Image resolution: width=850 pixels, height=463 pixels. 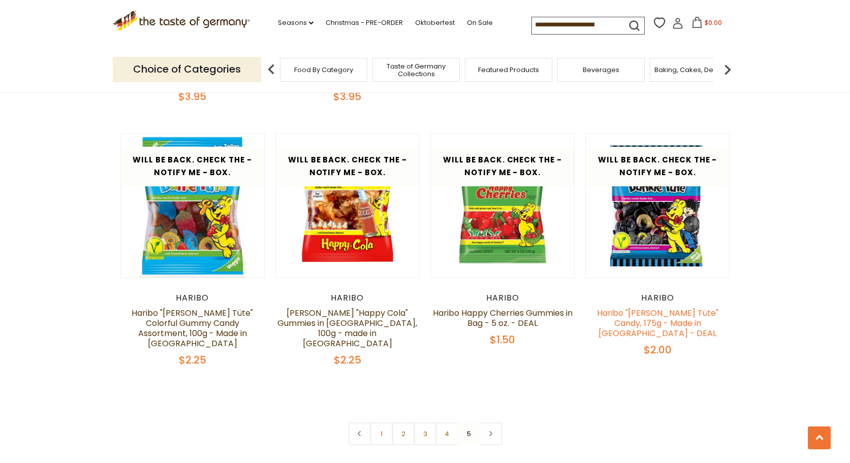 I want to click on span: $2.00, so click(x=658, y=350).